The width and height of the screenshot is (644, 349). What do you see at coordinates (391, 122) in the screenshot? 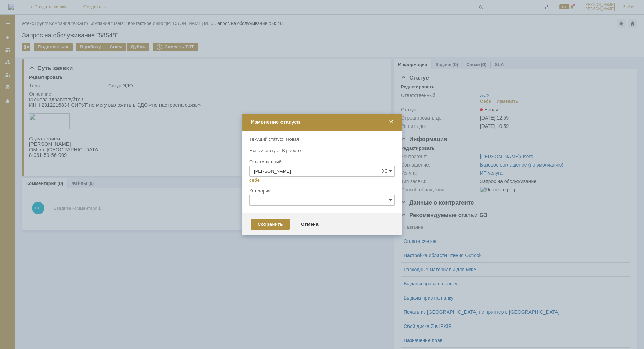
I see `span: Закрыть` at bounding box center [391, 122].